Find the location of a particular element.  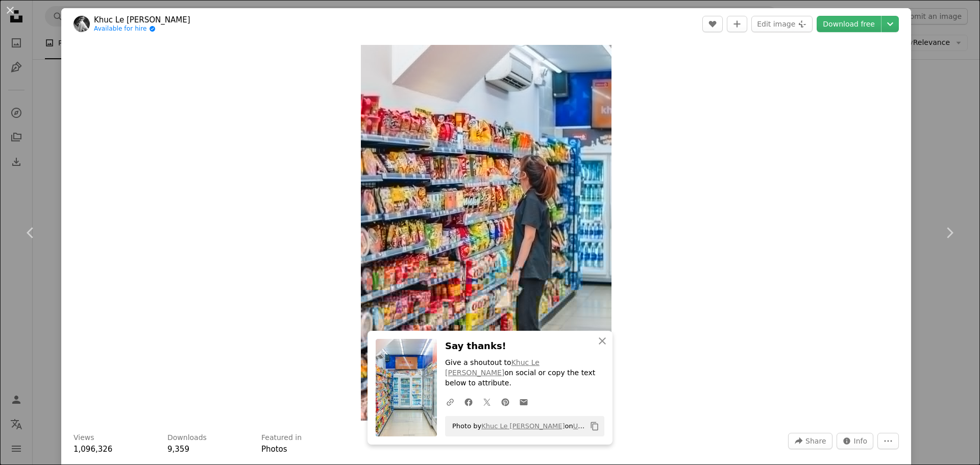

button: Add to Collection is located at coordinates (737, 24).